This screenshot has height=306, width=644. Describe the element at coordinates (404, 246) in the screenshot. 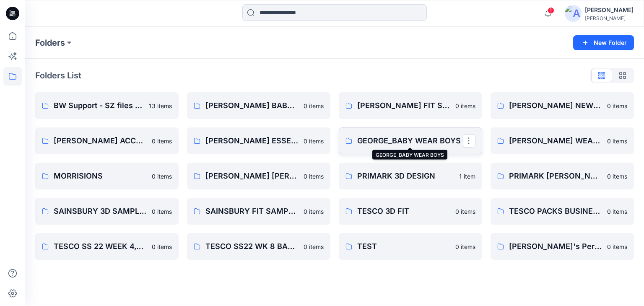

I see `p: TEST` at that location.